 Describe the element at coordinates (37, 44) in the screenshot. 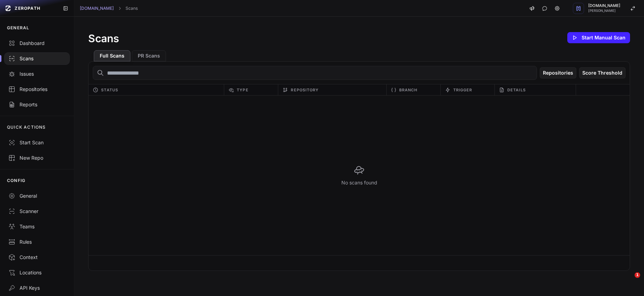

I see `div: Dashboard` at that location.